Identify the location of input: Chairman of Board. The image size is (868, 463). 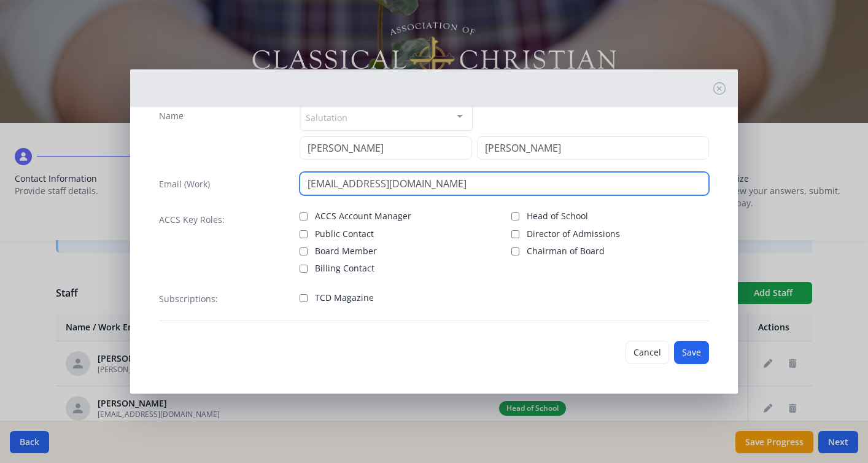
(515, 251).